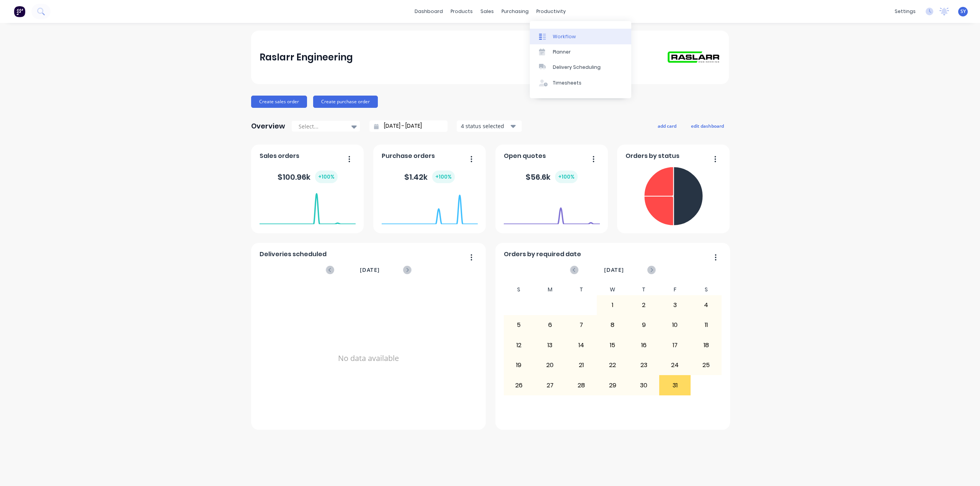 This screenshot has width=980, height=486. Describe the element at coordinates (485, 126) in the screenshot. I see `div: 4 status selected` at that location.